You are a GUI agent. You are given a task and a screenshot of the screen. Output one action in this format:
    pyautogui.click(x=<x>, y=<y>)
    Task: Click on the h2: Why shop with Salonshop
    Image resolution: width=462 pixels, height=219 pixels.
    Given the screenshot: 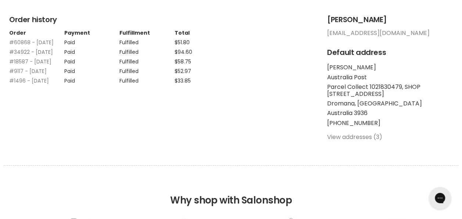 What is the action you would take?
    pyautogui.click(x=231, y=191)
    